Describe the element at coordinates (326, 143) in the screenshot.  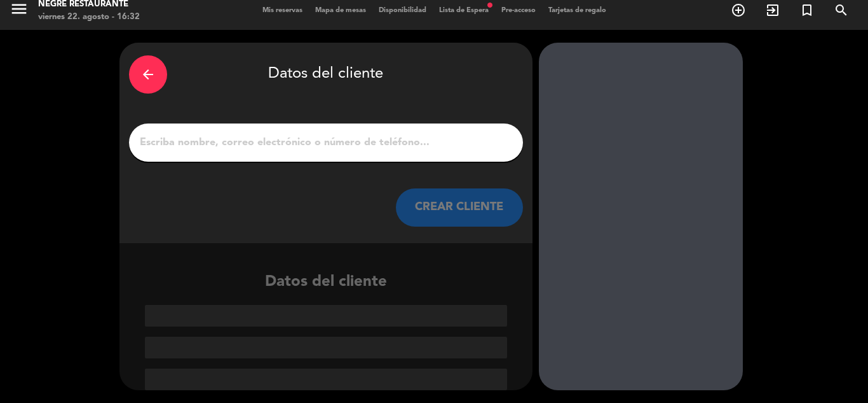
I see `input: Escriba nombre, correo electrónico o número de teléfono...` at that location.